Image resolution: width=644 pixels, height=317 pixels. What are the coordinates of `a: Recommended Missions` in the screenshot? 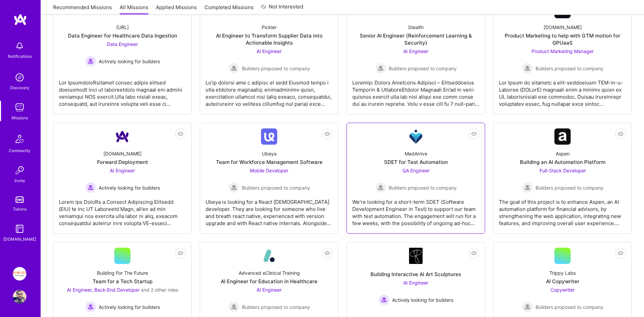 It's located at (82, 9).